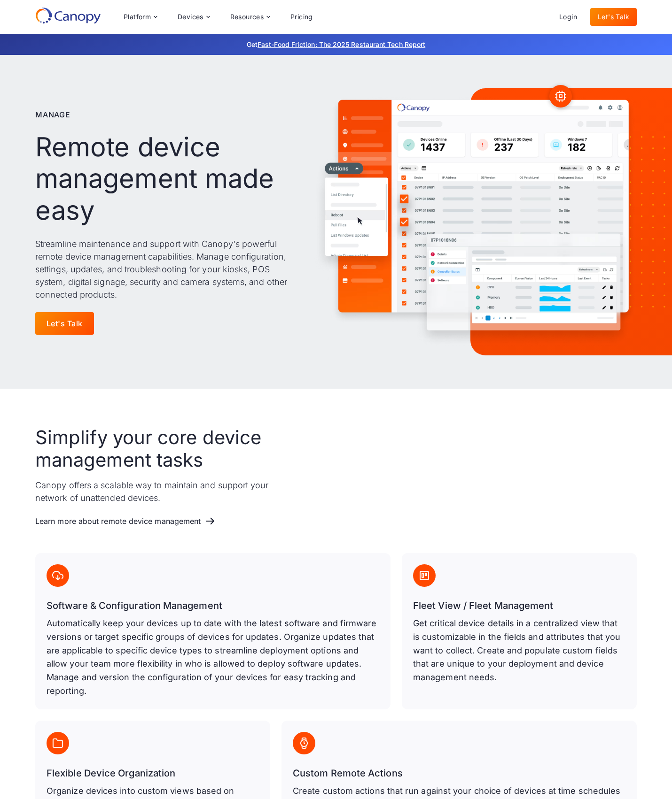 The height and width of the screenshot is (799, 672). I want to click on p: Canopy offers a scalable way to maintain and support your network of unattended devices., so click(163, 491).